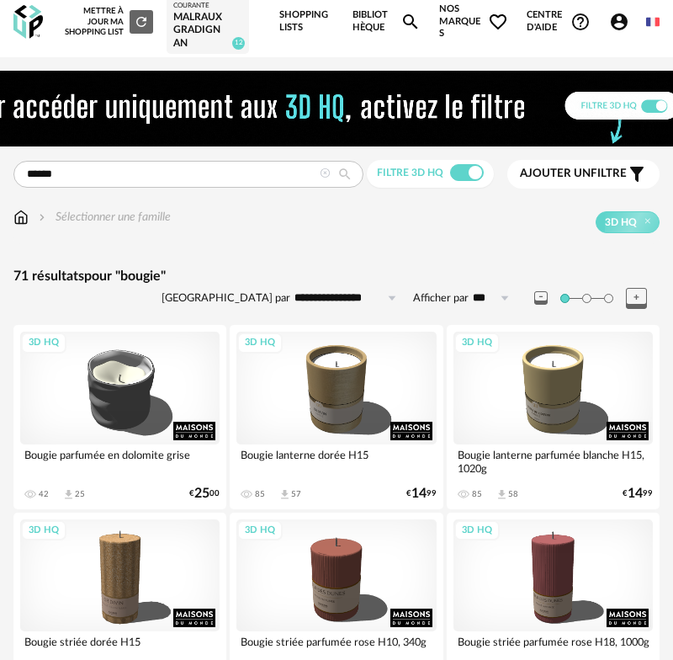 The height and width of the screenshot is (660, 673). I want to click on div: Bougie parfumée en dolomite grise, so click(120, 461).